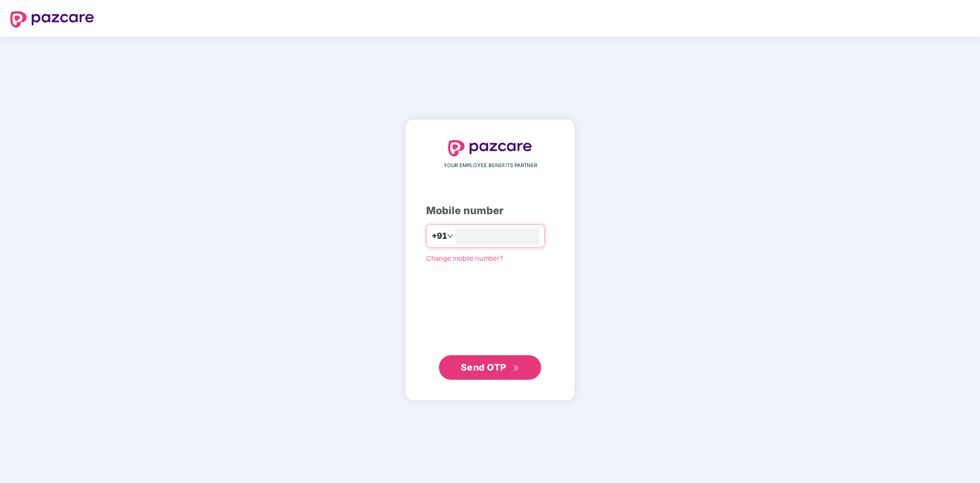  What do you see at coordinates (450, 236) in the screenshot?
I see `span: down` at bounding box center [450, 236].